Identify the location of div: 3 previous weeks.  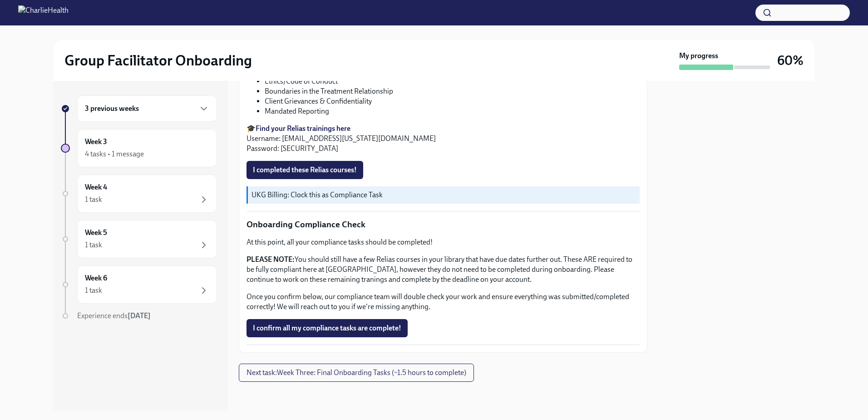
(147, 109).